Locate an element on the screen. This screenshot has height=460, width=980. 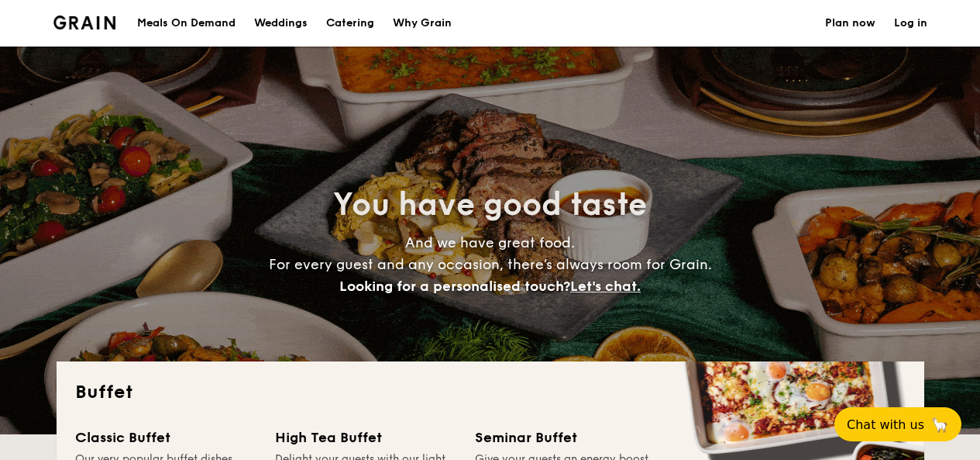
div: Seminar Buffet is located at coordinates (566, 437).